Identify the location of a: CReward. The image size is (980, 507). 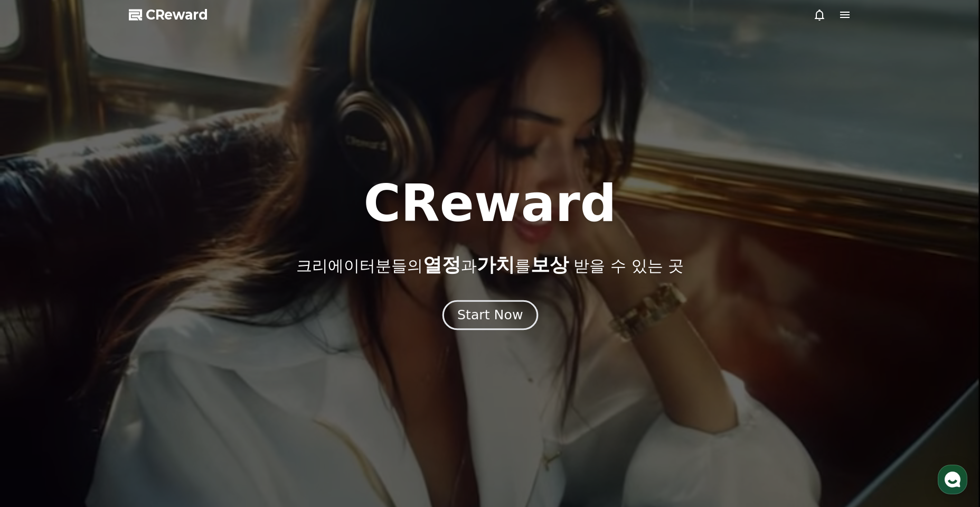
(169, 15).